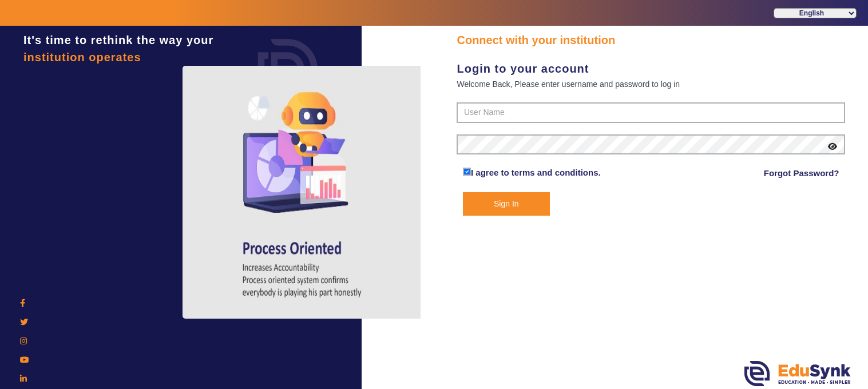 The height and width of the screenshot is (389, 868). Describe the element at coordinates (651, 40) in the screenshot. I see `div: Connect with your institution` at that location.